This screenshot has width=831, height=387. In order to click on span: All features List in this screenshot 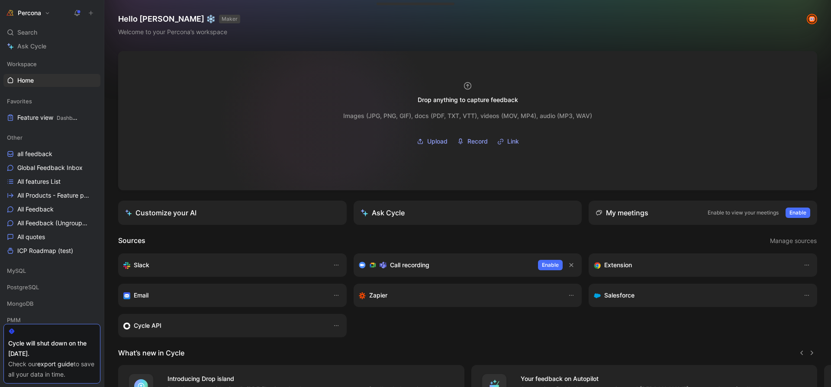, I will do `click(39, 182)`.